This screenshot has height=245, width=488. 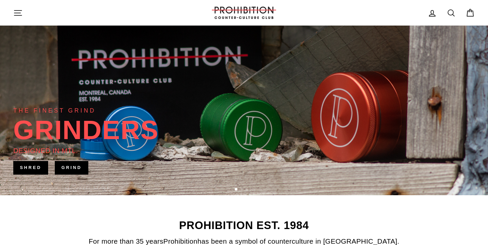 I want to click on div: GRINDERS, so click(x=86, y=130).